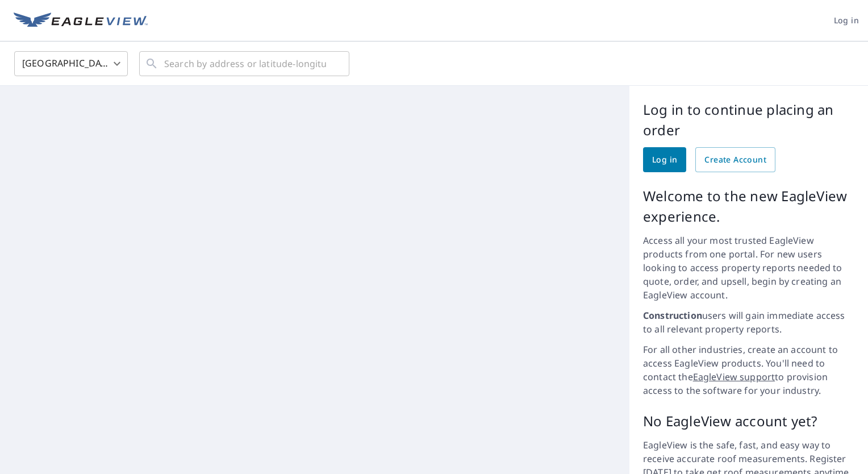 Image resolution: width=868 pixels, height=474 pixels. I want to click on p: For all other industries, create an account to access EagleView products. You'll need to contact ..., so click(749, 370).